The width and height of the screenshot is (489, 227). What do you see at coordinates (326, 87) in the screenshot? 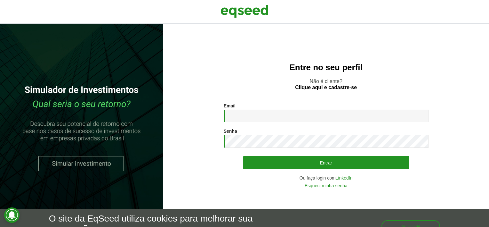
I see `a: Clique aqui e cadastre-se` at bounding box center [326, 87].